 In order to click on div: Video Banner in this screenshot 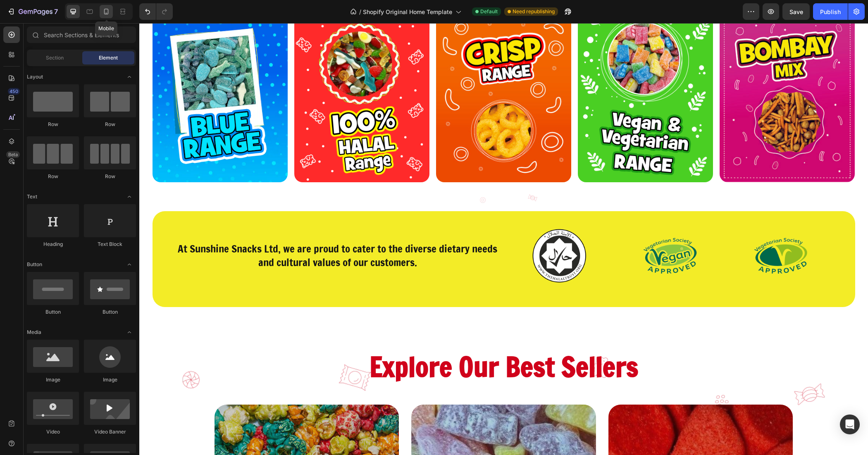, I will do `click(110, 432)`.